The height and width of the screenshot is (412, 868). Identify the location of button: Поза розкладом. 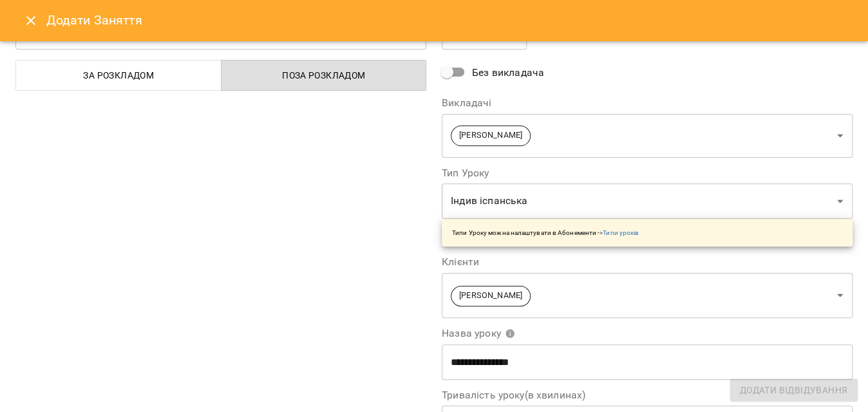
(324, 75).